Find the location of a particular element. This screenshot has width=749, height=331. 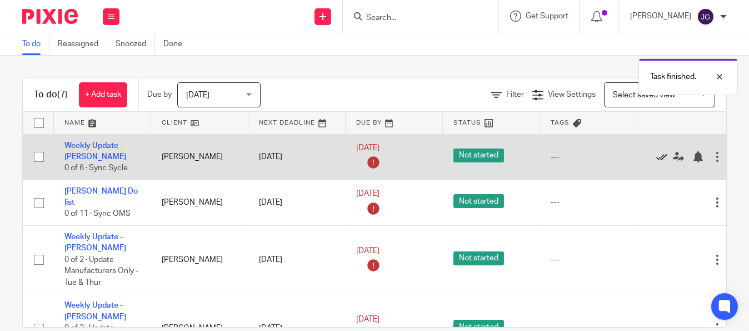

span: (7) is located at coordinates (62, 94).